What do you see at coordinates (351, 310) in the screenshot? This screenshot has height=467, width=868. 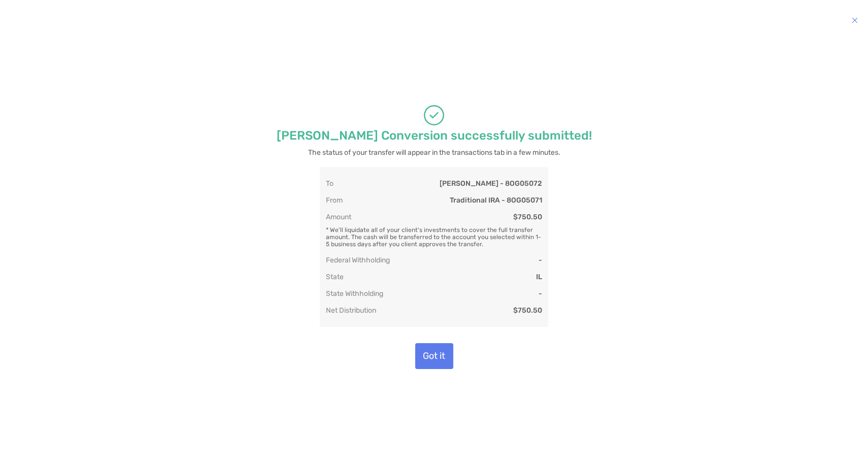 I see `div: Net Distribution` at bounding box center [351, 310].